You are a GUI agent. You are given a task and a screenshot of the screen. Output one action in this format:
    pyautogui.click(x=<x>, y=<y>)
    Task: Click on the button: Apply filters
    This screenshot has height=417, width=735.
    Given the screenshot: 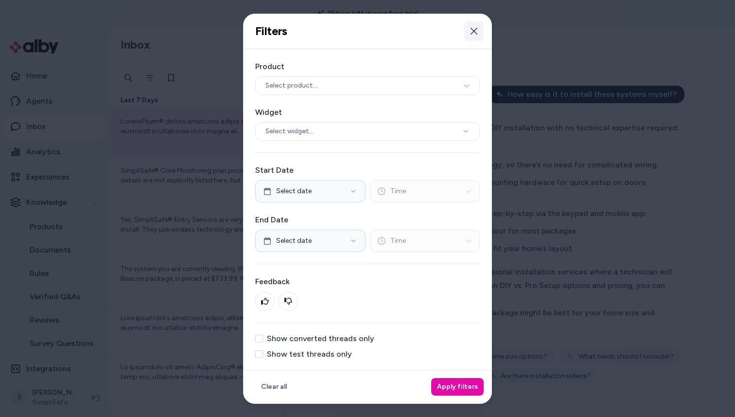 What is the action you would take?
    pyautogui.click(x=458, y=387)
    